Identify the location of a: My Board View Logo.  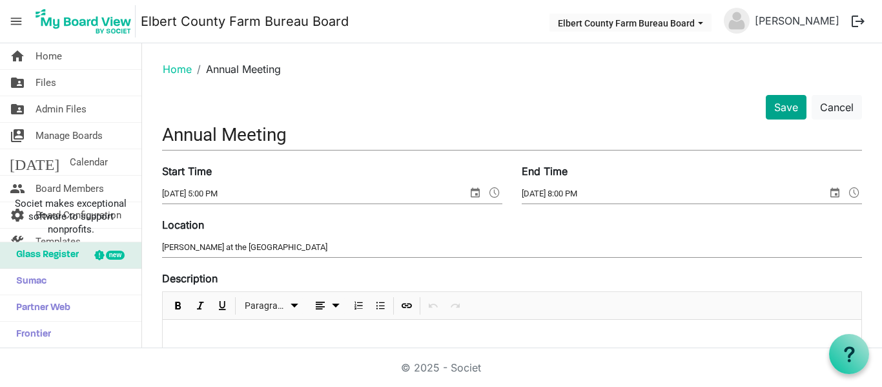
(86, 21).